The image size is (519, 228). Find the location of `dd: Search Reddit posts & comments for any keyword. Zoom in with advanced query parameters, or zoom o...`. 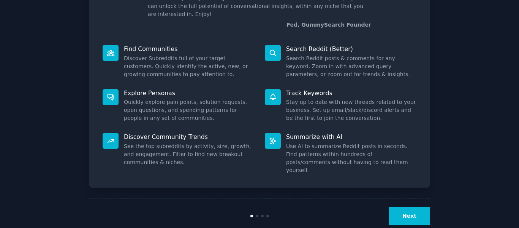

dd: Search Reddit posts & comments for any keyword. Zoom in with advanced query parameters, or zoom o... is located at coordinates (351, 66).